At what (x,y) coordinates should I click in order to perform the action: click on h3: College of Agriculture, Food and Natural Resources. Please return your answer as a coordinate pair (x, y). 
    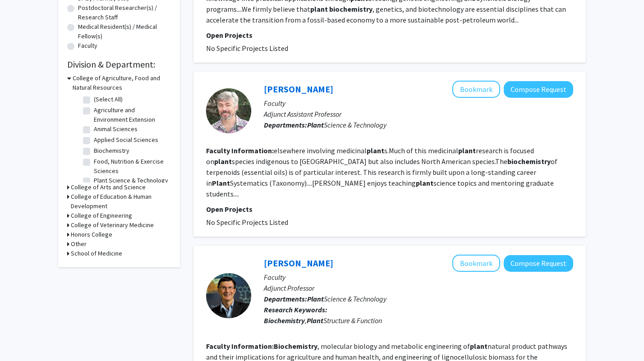
    Looking at the image, I should click on (122, 83).